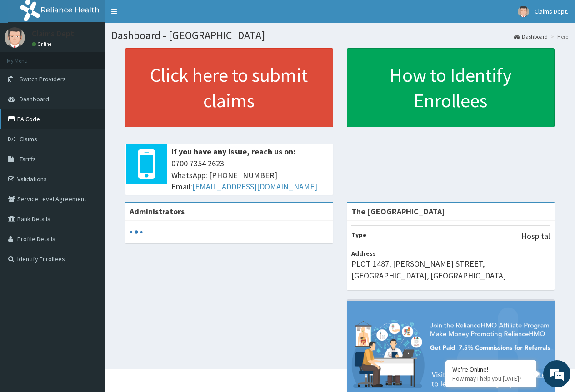 This screenshot has height=392, width=575. What do you see at coordinates (157, 211) in the screenshot?
I see `b: Administrators` at bounding box center [157, 211].